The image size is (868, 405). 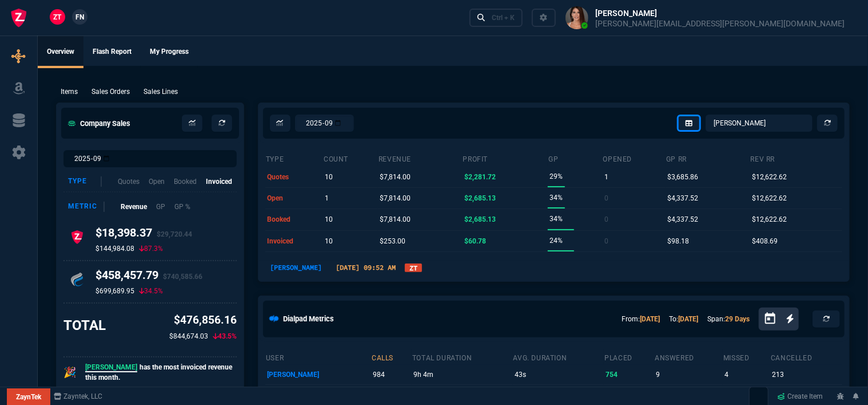 What do you see at coordinates (318, 356) in the screenshot?
I see `th: user` at bounding box center [318, 356].